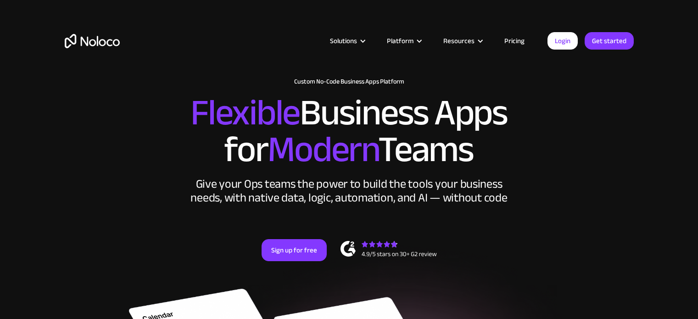 This screenshot has height=319, width=698. Describe the element at coordinates (349, 131) in the screenshot. I see `h2: Business Apps for Teams` at that location.